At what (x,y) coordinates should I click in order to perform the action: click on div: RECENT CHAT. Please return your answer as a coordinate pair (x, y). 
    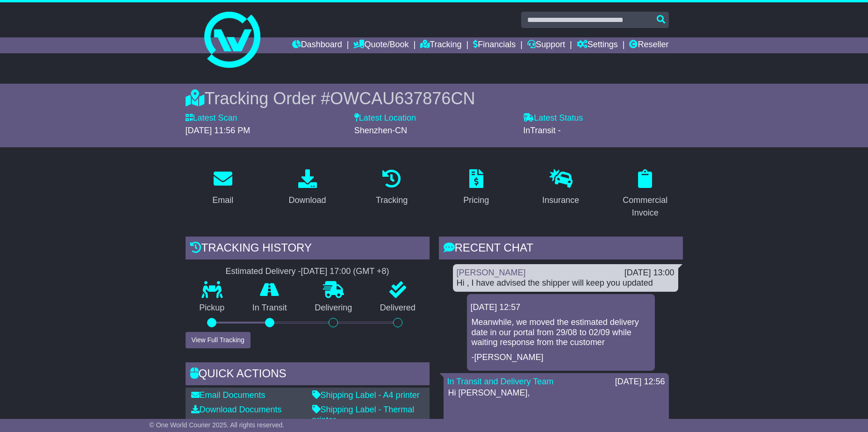
    Looking at the image, I should click on (561, 249).